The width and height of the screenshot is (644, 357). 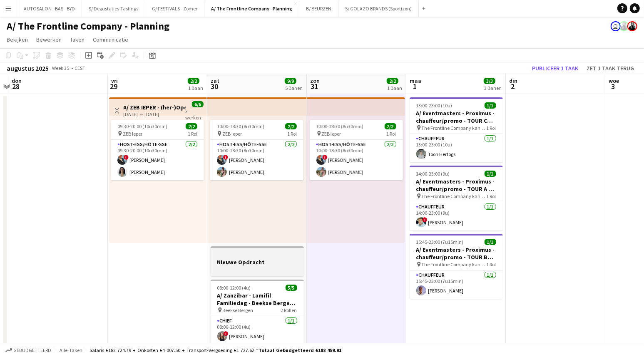 I want to click on span: 15:45-23:00 (7u15min), so click(x=440, y=242).